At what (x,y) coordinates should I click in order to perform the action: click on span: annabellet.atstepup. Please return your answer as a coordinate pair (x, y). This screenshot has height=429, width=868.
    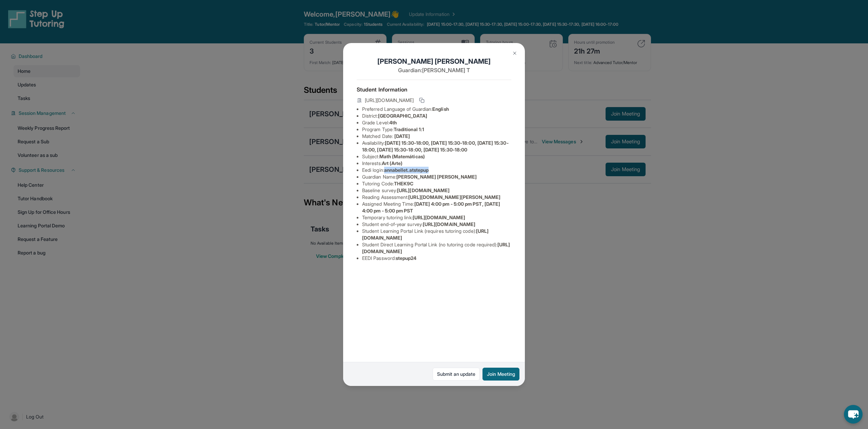
    Looking at the image, I should click on (406, 169).